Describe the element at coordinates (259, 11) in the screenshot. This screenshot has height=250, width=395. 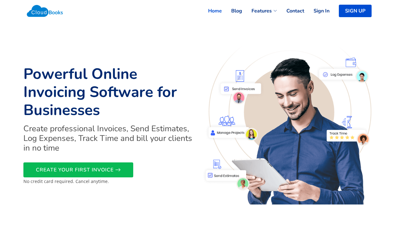
I see `a: Features` at that location.